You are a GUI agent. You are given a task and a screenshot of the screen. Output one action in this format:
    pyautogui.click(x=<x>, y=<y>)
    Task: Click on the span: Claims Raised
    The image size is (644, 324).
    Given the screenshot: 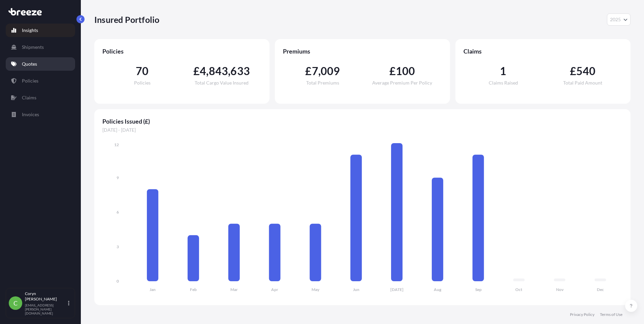 What is the action you would take?
    pyautogui.click(x=503, y=83)
    